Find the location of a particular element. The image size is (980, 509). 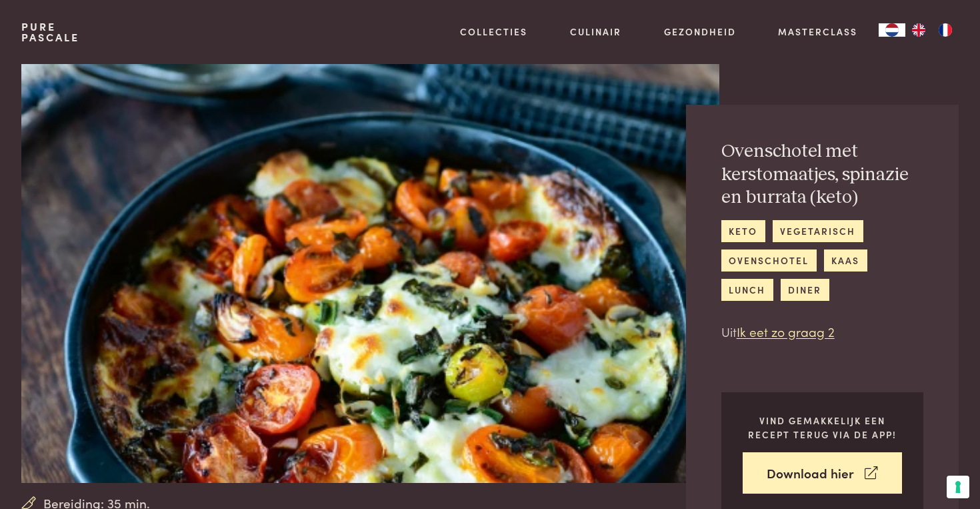

a: lunch is located at coordinates (747, 289).